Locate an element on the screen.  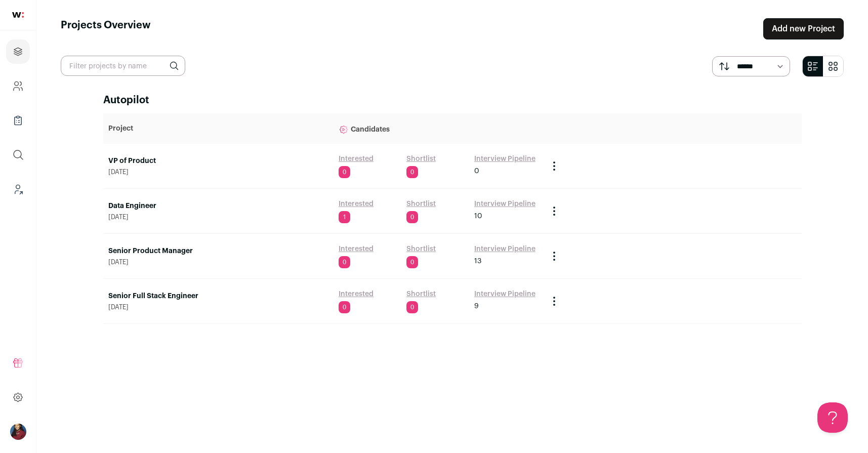
h1: Projects Overview is located at coordinates (106, 29).